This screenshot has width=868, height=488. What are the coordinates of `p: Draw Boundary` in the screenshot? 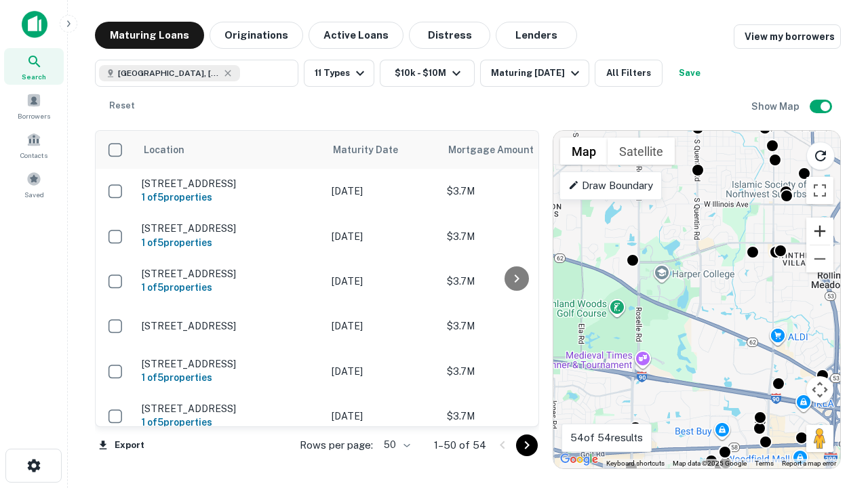 It's located at (610, 186).